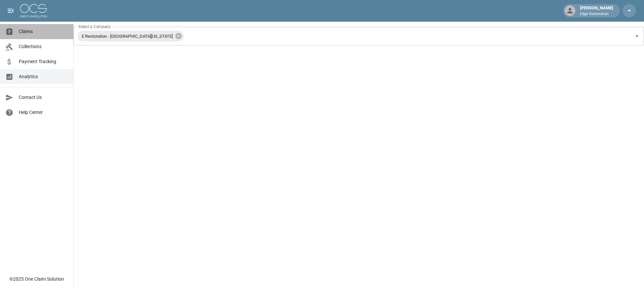  I want to click on div: © 2025 One Claim Solution, so click(37, 279).